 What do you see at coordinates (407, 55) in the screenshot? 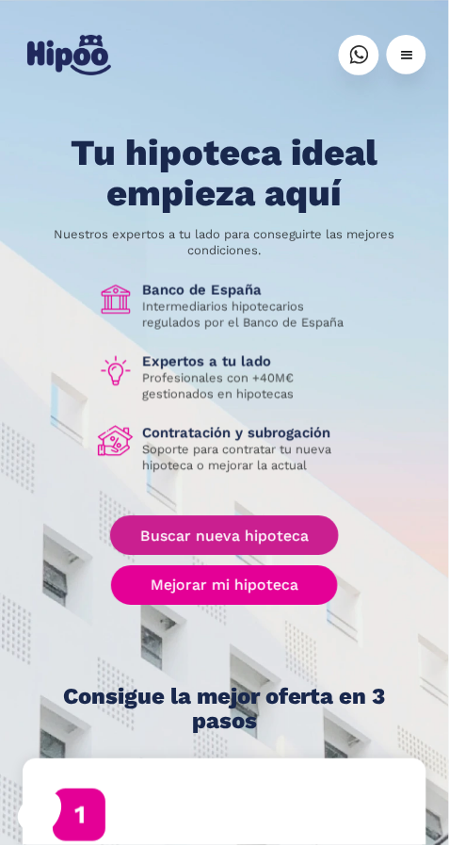
I see `div: menu` at bounding box center [407, 55].